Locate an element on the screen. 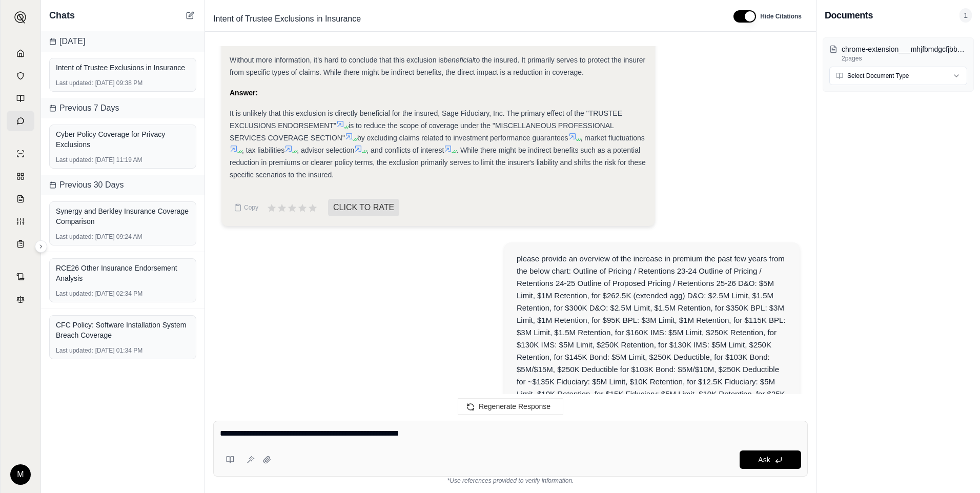 The height and width of the screenshot is (493, 980). span: Chats is located at coordinates (62, 15).